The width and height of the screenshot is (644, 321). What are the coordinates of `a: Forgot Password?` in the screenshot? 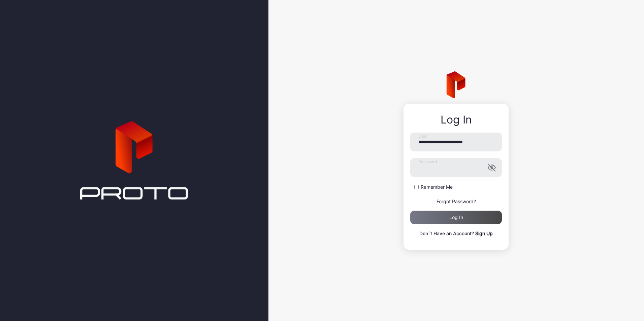 It's located at (456, 201).